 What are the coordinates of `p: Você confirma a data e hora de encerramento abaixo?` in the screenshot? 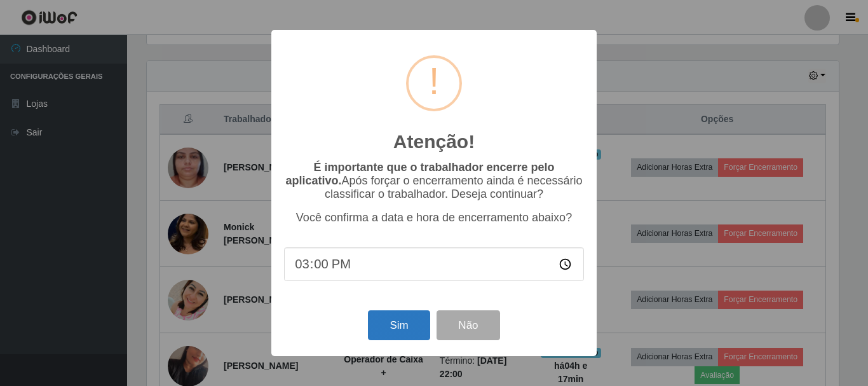 It's located at (434, 217).